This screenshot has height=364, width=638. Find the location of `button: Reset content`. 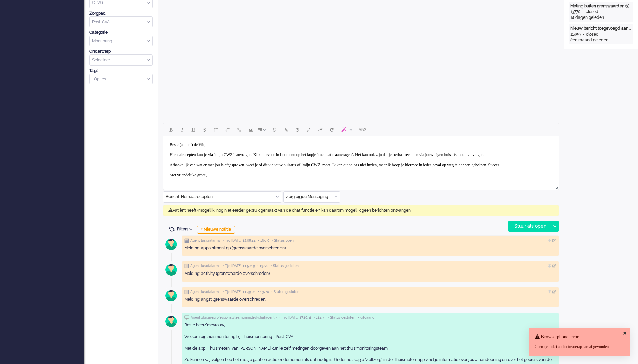

button: Reset content is located at coordinates (332, 130).